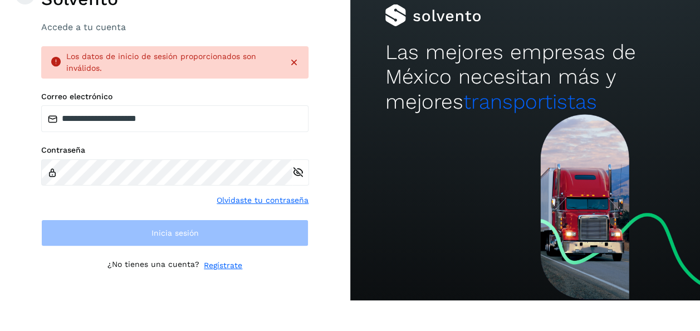  Describe the element at coordinates (175, 233) in the screenshot. I see `span: Inicia sesión` at that location.